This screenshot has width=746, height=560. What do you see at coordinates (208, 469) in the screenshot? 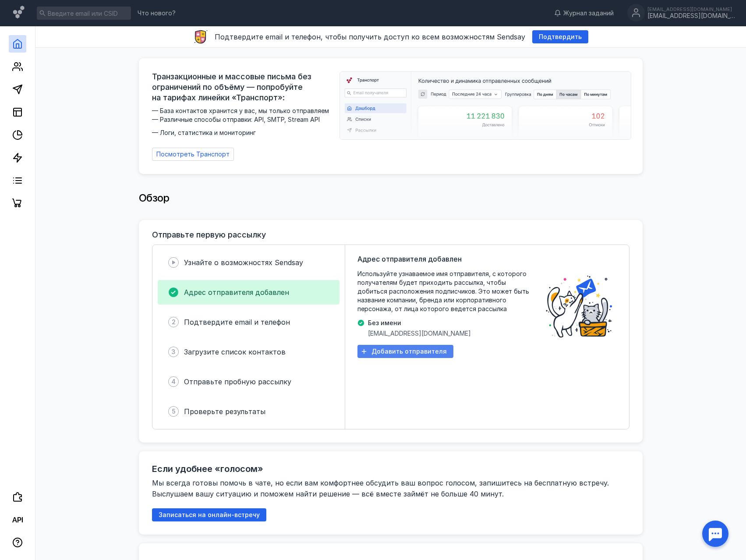
I see `h2: Если удобнее «голосом»` at bounding box center [208, 469].